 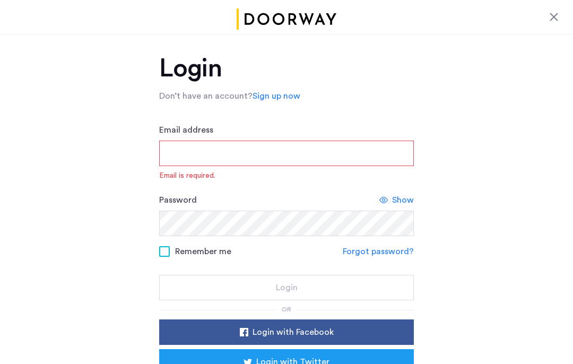 I want to click on span: Login, so click(x=287, y=288).